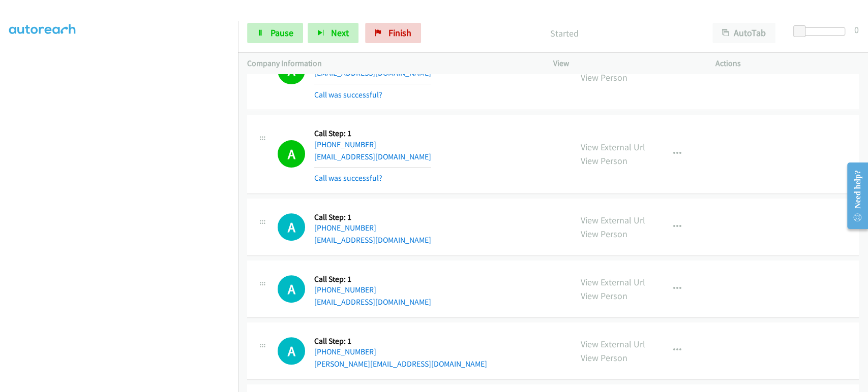 This screenshot has width=868, height=392. I want to click on a: Pause, so click(275, 33).